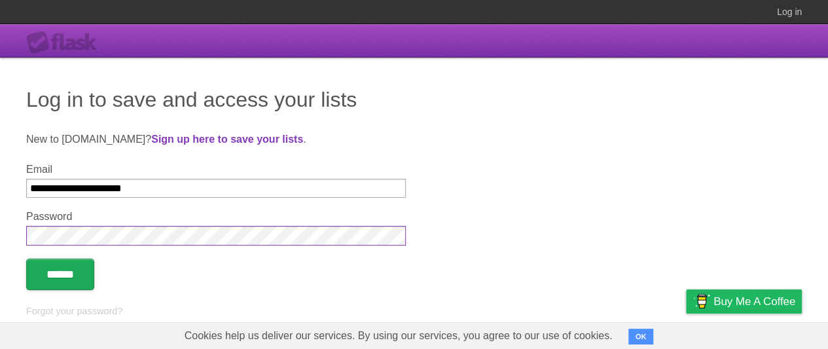 The width and height of the screenshot is (828, 349). What do you see at coordinates (216, 170) in the screenshot?
I see `label: Email` at bounding box center [216, 170].